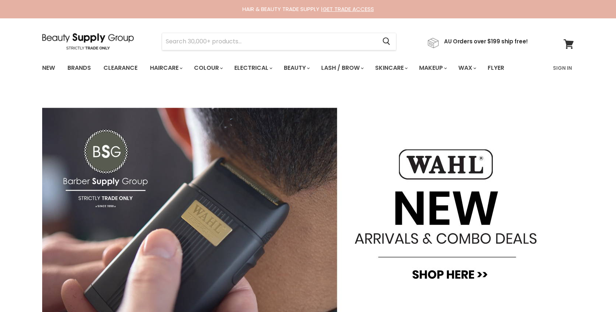  I want to click on a: Clearance, so click(120, 68).